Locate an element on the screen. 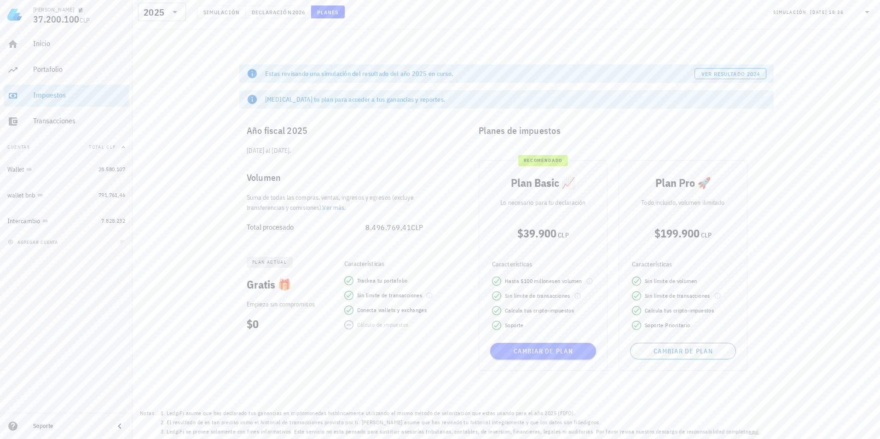 The height and width of the screenshot is (439, 880). p: Empieza sin compromisos is located at coordinates (289, 304).